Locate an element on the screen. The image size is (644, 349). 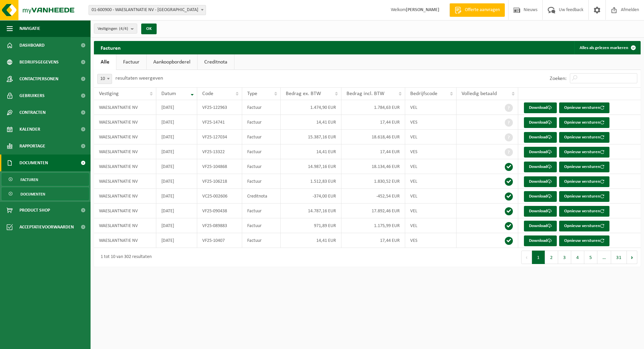
button: Alles als gelezen markeren is located at coordinates (606, 48).